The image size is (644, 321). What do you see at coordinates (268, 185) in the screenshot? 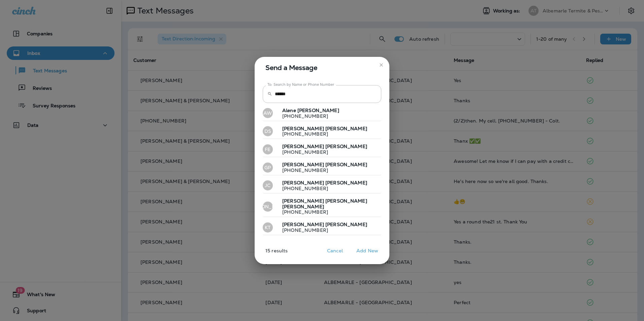
I see `div: JC` at bounding box center [268, 185].